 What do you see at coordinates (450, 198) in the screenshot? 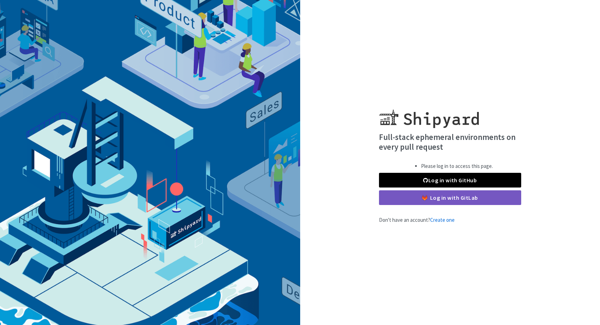
I see `a: Log in with GitLab` at bounding box center [450, 198].